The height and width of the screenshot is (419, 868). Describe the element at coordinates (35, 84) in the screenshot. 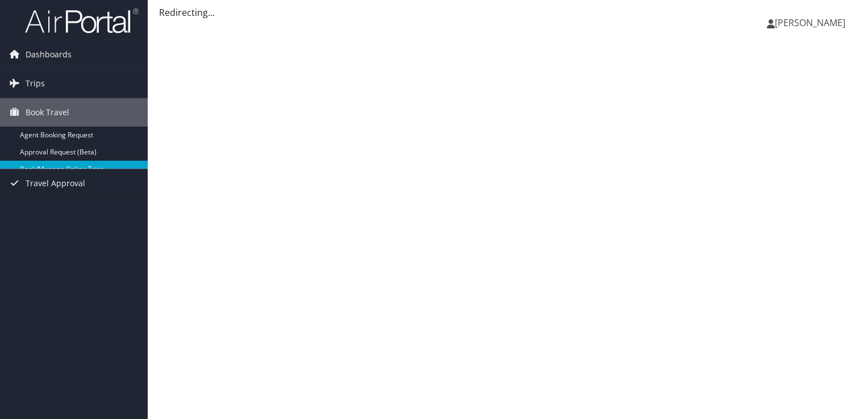

I see `span: Trips` at that location.